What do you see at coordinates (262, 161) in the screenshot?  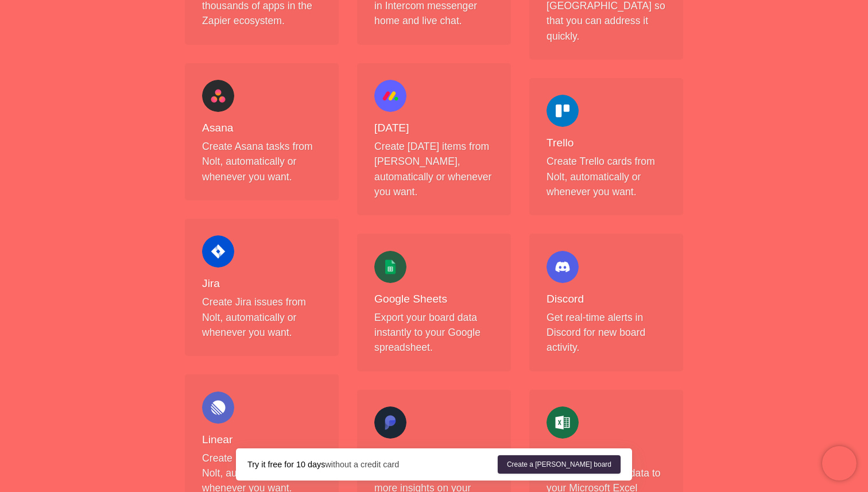 I see `p: Create Asana tasks from Nolt, automatically or whenever you want.` at bounding box center [262, 161].